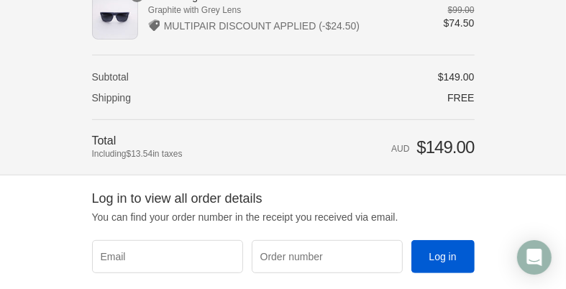  What do you see at coordinates (283, 217) in the screenshot?
I see `p: You can find your order number in the receipt you received via email.` at bounding box center [283, 217].